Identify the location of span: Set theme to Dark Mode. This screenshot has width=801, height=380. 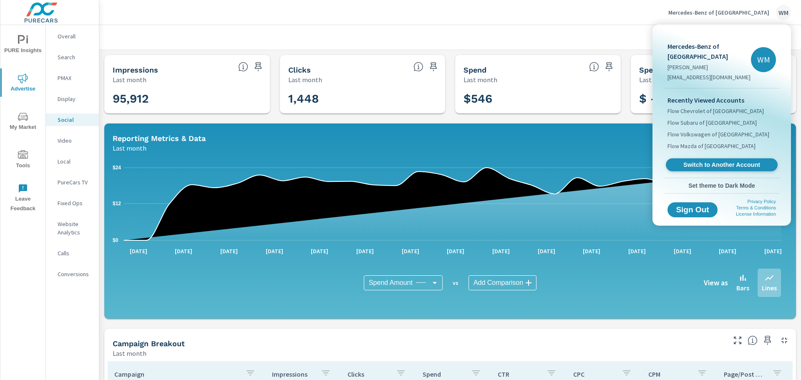
(722, 186).